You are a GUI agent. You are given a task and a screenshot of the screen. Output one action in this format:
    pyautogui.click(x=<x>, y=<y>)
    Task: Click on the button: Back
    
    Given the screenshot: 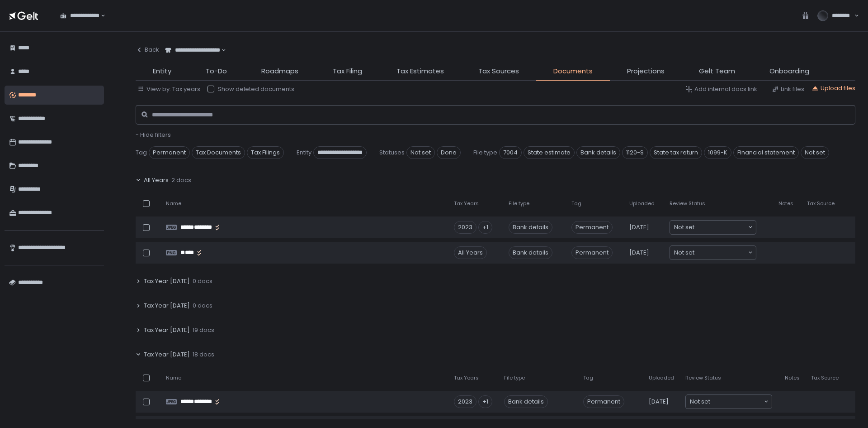 What is the action you would take?
    pyautogui.click(x=147, y=50)
    